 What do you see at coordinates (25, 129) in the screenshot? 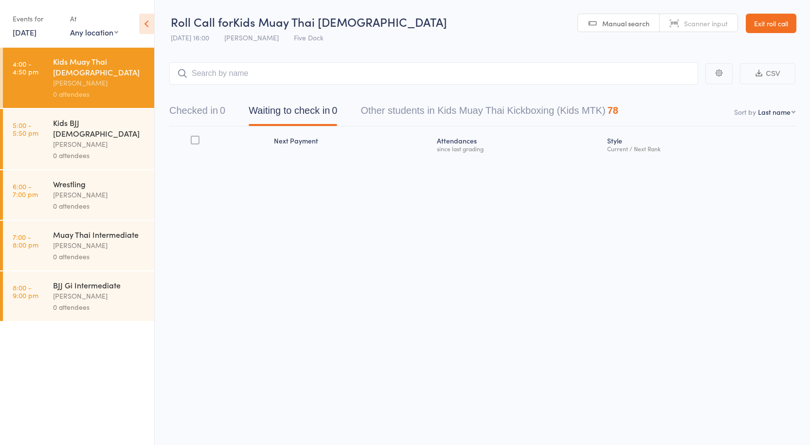
I see `time: 5:00 - 5:50 pm` at bounding box center [25, 129].